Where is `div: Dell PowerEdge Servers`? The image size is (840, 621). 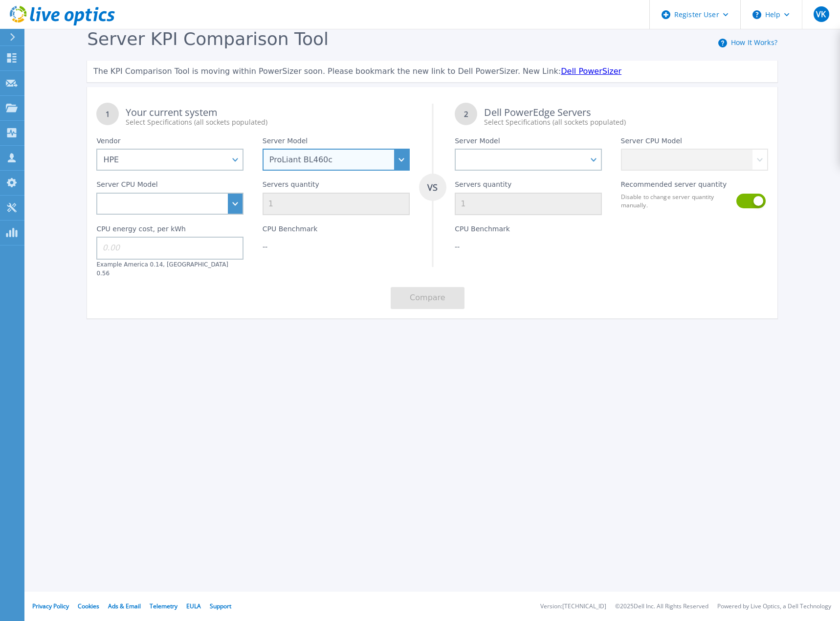
div: Dell PowerEdge Servers is located at coordinates (626, 117).